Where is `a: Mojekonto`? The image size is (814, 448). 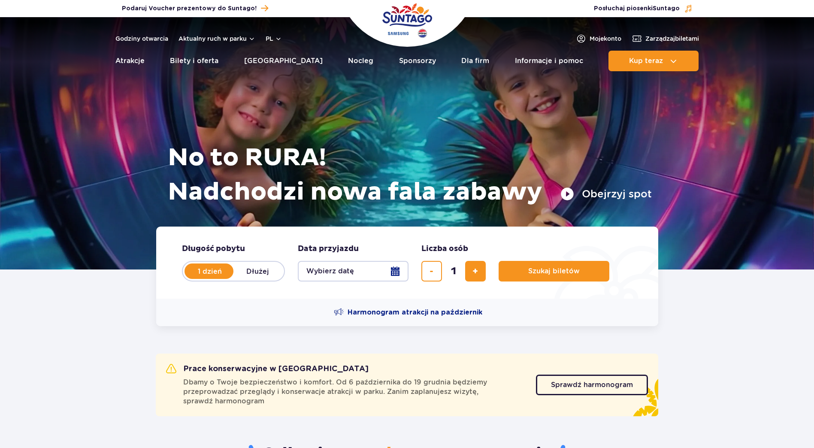 a: Mojekonto is located at coordinates (598, 39).